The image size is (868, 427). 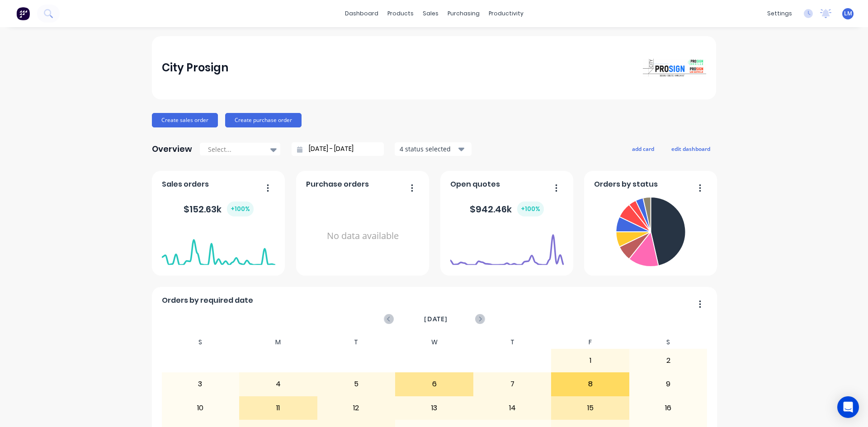 What do you see at coordinates (589, 342) in the screenshot?
I see `div: F` at bounding box center [589, 342].